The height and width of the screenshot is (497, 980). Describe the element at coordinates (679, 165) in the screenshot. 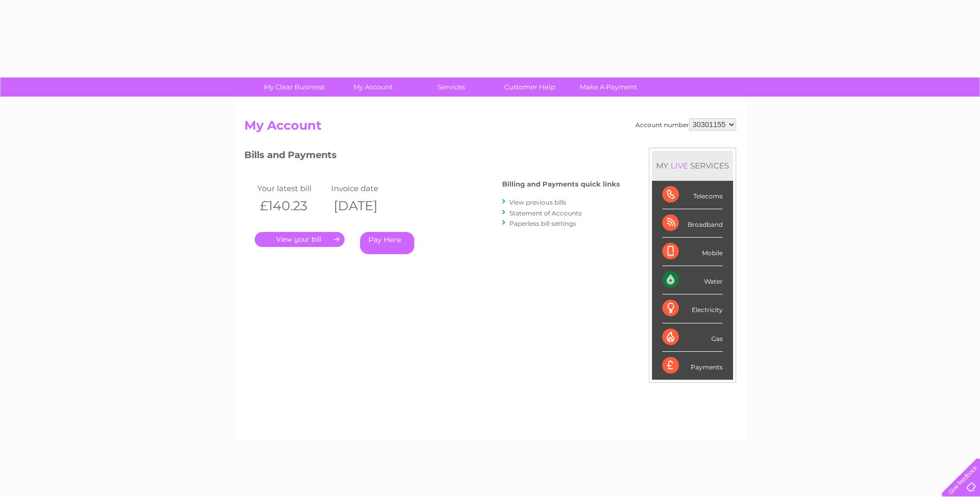

I see `div: LIVE` at that location.